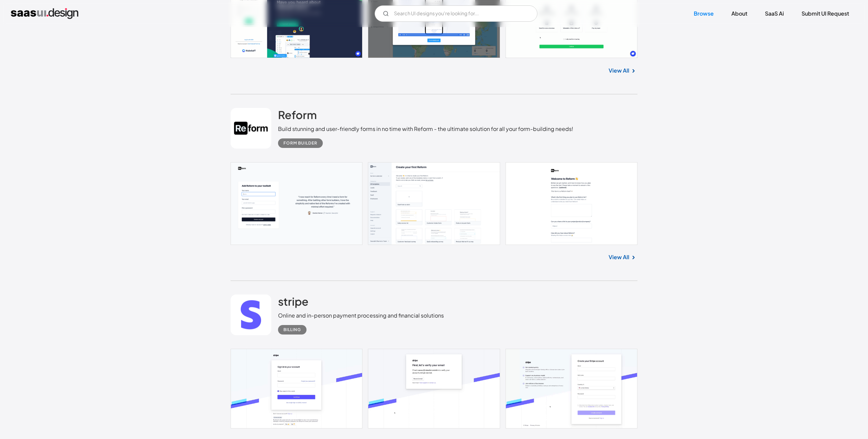  What do you see at coordinates (294, 303) in the screenshot?
I see `a: stripe` at bounding box center [294, 303].